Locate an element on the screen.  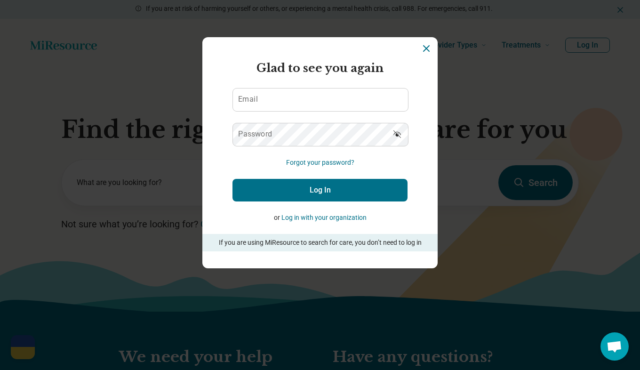
label: Password is located at coordinates (255, 134).